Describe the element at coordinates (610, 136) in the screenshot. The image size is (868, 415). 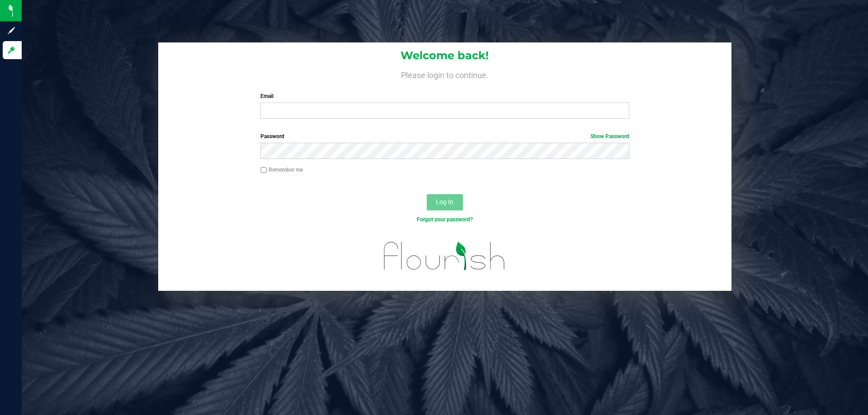
I see `a: Show Password` at that location.